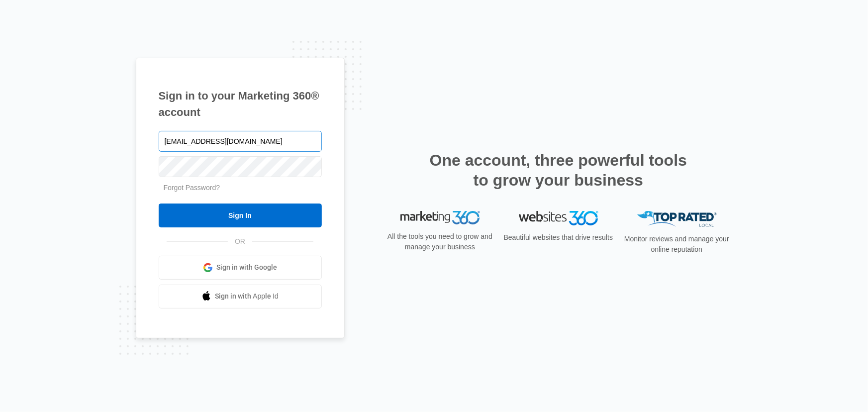 This screenshot has width=868, height=412. What do you see at coordinates (677, 219) in the screenshot?
I see `img: Top Rated Local` at bounding box center [677, 219].